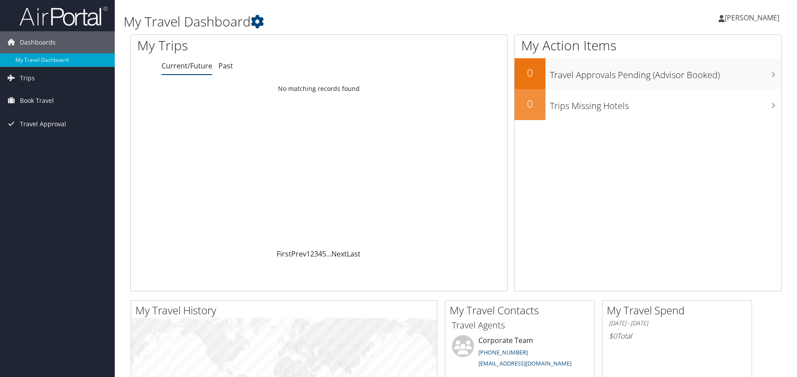 The image size is (797, 377). Describe the element at coordinates (64, 16) in the screenshot. I see `img: airportal-logo.png` at that location.